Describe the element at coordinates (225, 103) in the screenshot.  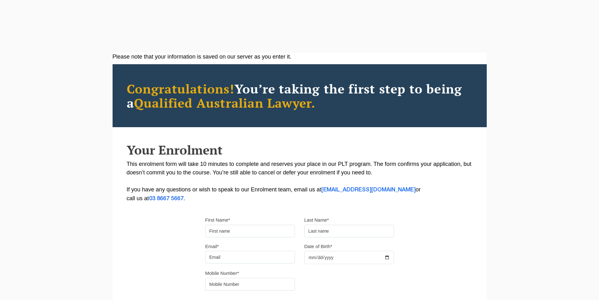
I see `span: Qualified Australian Lawyer.` at that location.